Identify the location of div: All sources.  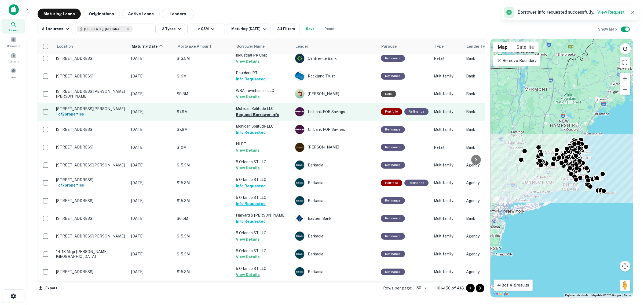
(56, 29).